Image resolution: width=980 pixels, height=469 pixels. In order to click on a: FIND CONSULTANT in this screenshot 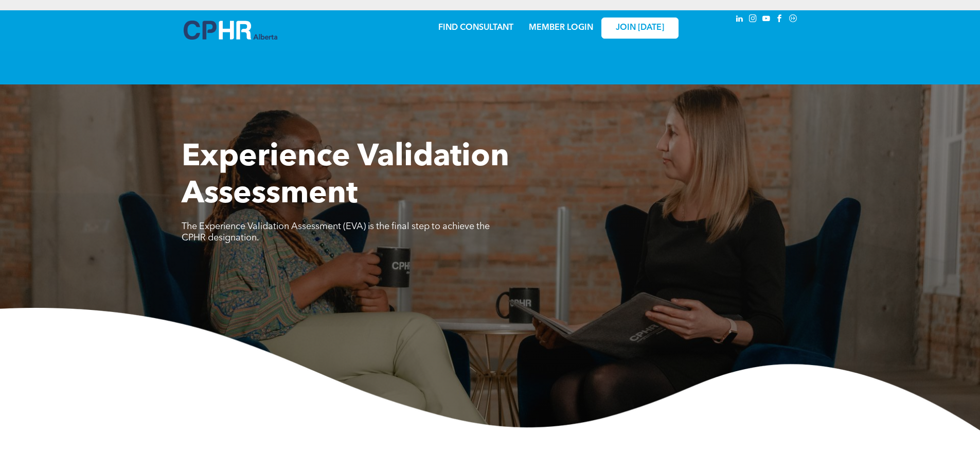, I will do `click(476, 28)`.